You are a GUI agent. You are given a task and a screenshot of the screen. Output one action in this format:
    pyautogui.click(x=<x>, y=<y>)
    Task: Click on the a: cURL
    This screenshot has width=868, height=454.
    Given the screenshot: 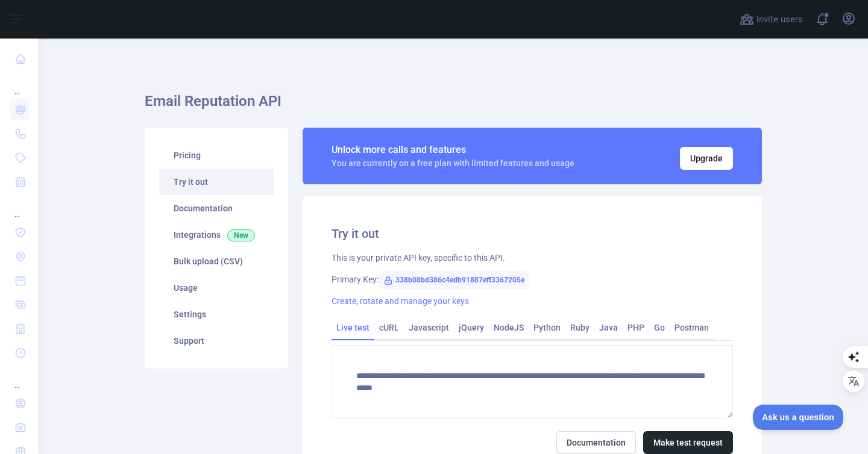 What is the action you would take?
    pyautogui.click(x=388, y=328)
    